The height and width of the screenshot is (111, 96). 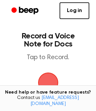 I want to click on a: Log in, so click(x=74, y=11).